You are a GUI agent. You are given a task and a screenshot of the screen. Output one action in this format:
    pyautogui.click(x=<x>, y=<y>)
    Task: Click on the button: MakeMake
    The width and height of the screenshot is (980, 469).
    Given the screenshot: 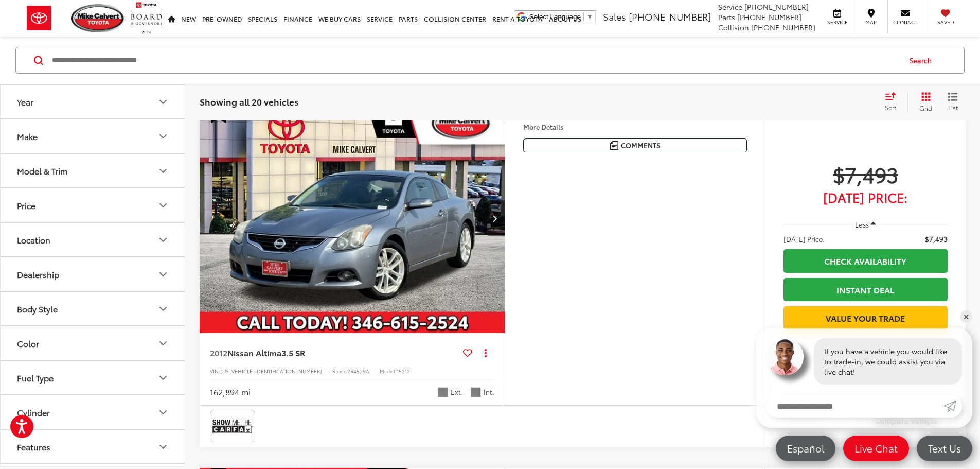 What is the action you would take?
    pyautogui.click(x=93, y=136)
    